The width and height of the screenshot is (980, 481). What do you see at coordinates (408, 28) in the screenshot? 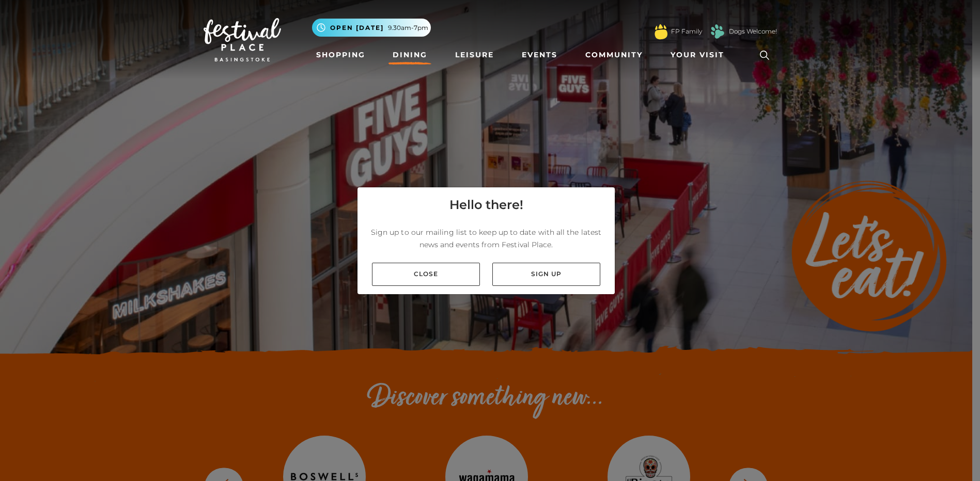
I see `span: 9.30am-7pm` at bounding box center [408, 28].